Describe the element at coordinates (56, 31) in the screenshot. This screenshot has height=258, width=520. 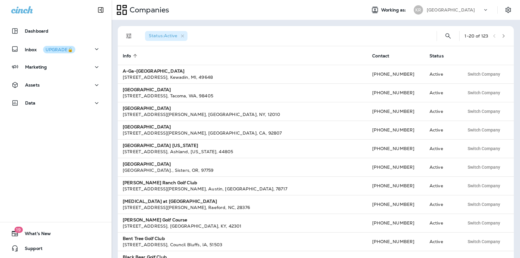
I see `button: Dashboard` at that location.